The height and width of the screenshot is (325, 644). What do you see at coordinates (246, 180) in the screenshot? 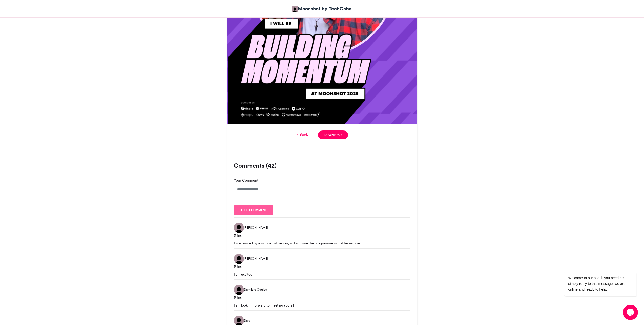
I see `label: Your Comment` at bounding box center [246, 180].